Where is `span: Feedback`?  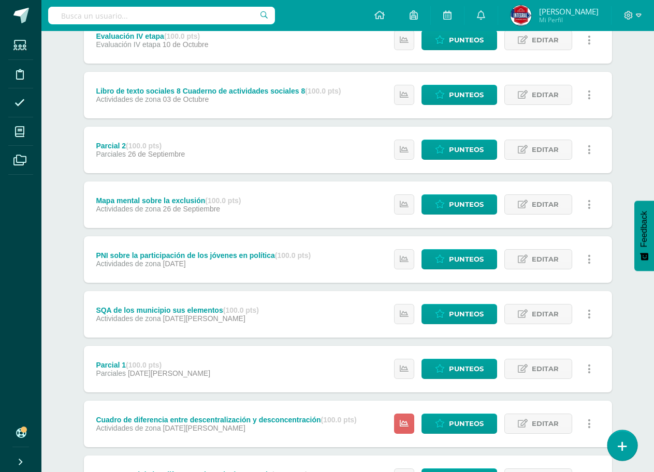
span: Feedback is located at coordinates (644, 229).